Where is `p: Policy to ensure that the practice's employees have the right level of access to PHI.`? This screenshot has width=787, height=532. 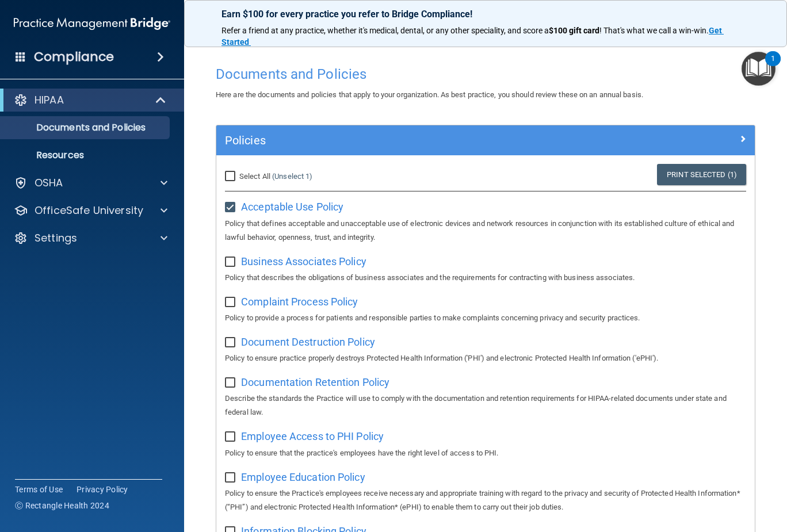
p: Policy to ensure that the practice's employees have the right level of access to PHI. is located at coordinates (486, 453).